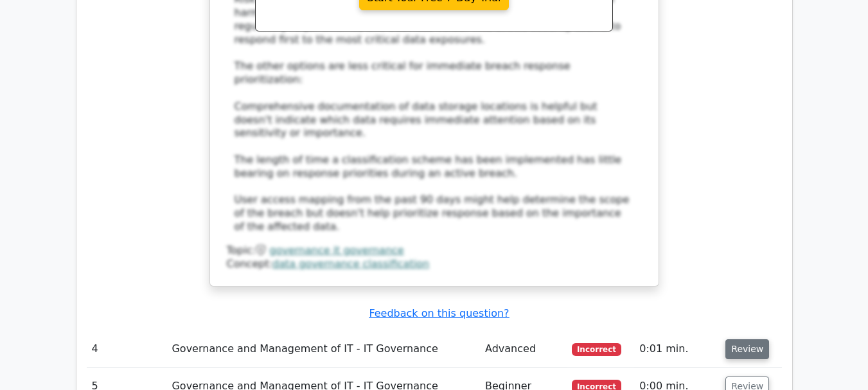  What do you see at coordinates (596, 350) in the screenshot?
I see `span: Incorrect` at bounding box center [596, 350].